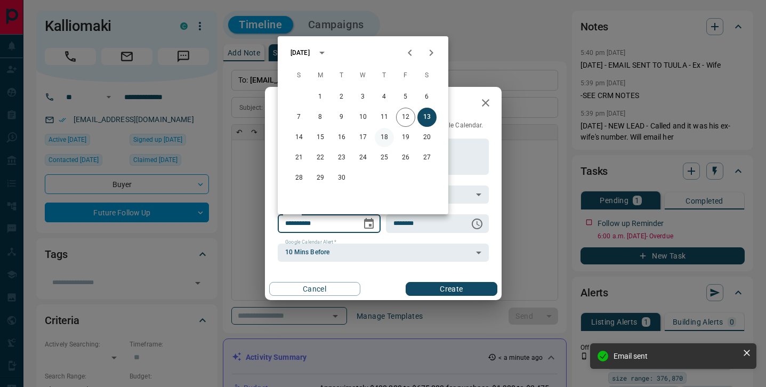 The height and width of the screenshot is (387, 766). Describe the element at coordinates (301, 104) in the screenshot. I see `h2: New Task` at that location.